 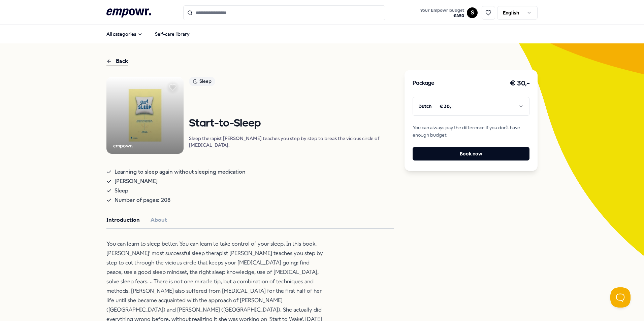 I want to click on span: Your Empowr budget, so click(x=442, y=10).